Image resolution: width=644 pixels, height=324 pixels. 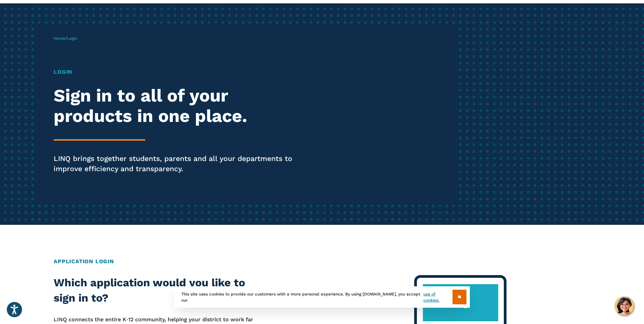 I want to click on h1: Login, so click(x=178, y=72).